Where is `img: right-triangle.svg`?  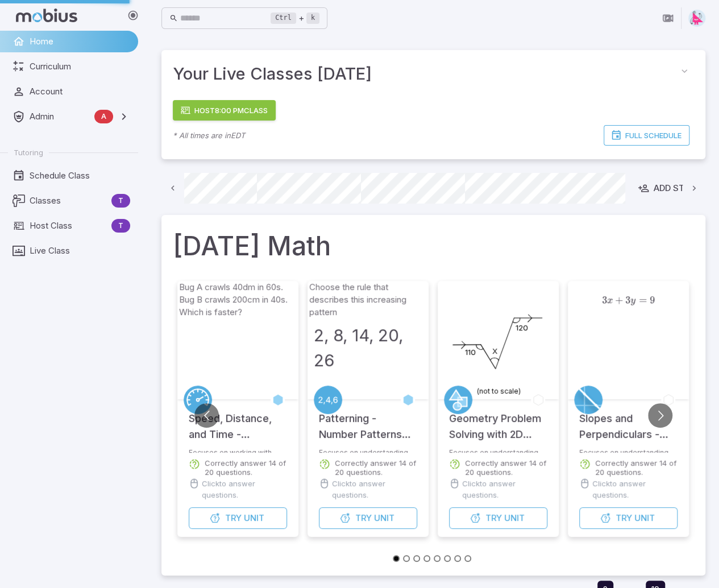 img: right-triangle.svg is located at coordinates (697, 18).